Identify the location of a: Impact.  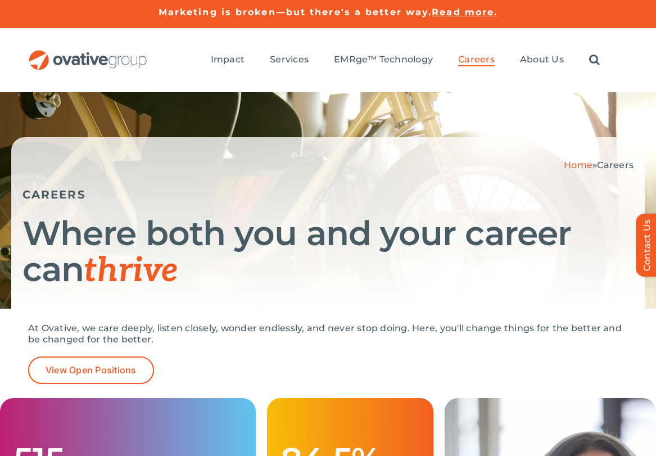
(227, 60).